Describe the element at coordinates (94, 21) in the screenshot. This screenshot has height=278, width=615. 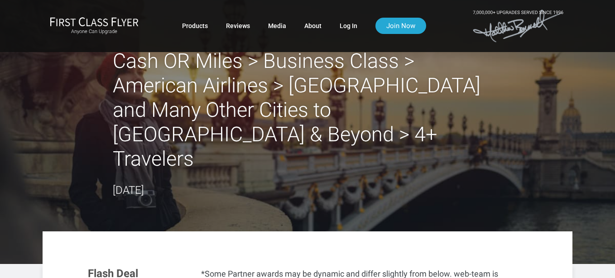
I see `img: First Class Flyer` at that location.